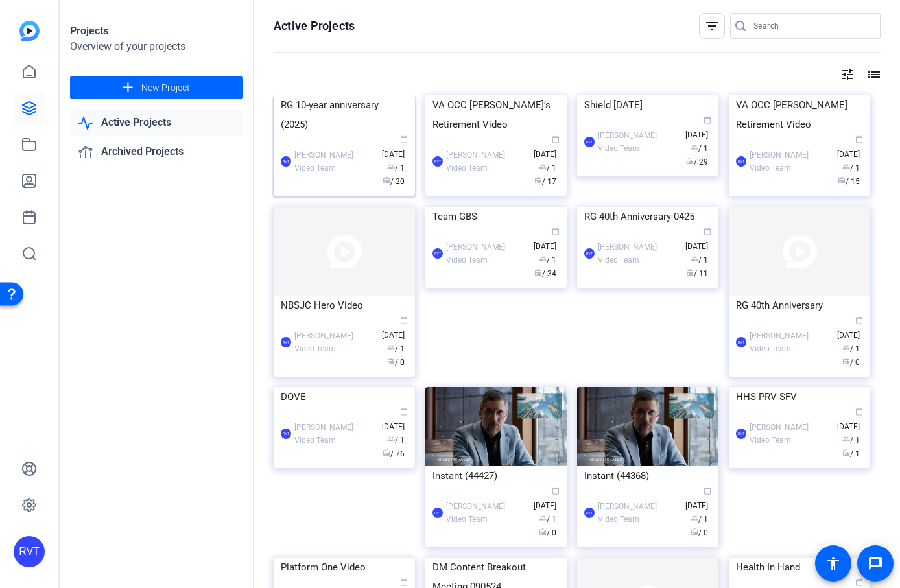  Describe the element at coordinates (393, 454) in the screenshot. I see `span: / 76` at that location.